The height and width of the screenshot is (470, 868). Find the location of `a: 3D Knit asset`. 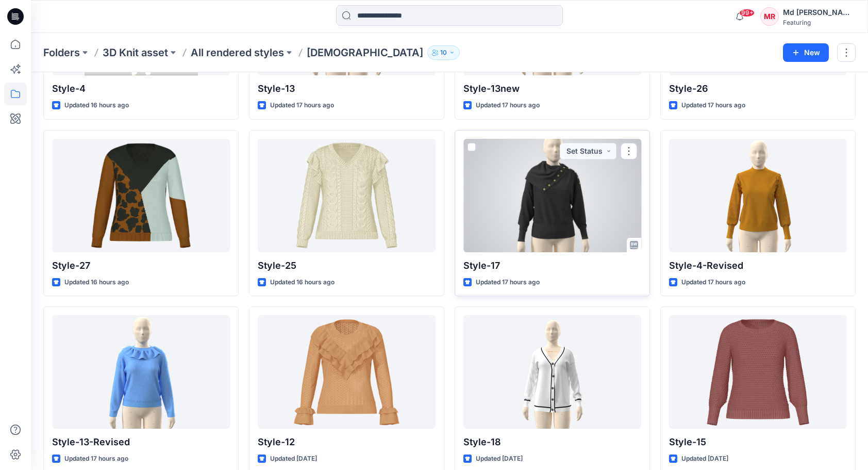

a: 3D Knit asset is located at coordinates (135, 52).